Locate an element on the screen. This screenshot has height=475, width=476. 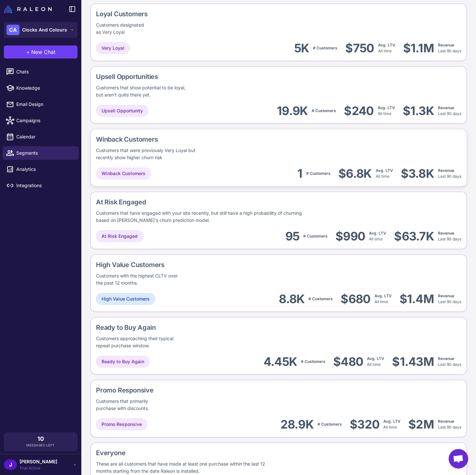
div: 19.9K is located at coordinates (292, 111).